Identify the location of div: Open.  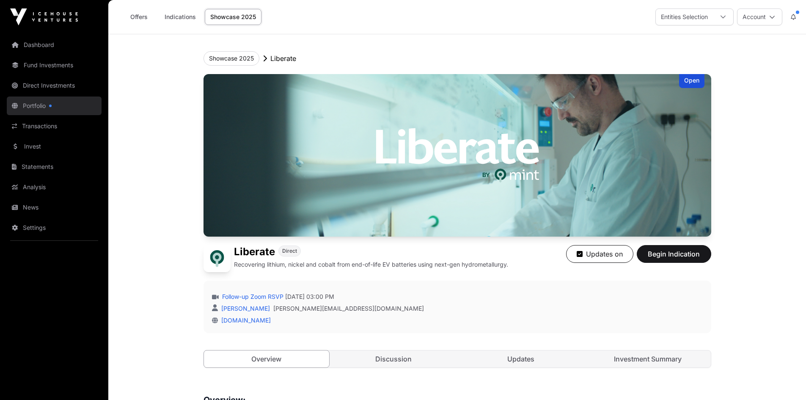
(692, 81).